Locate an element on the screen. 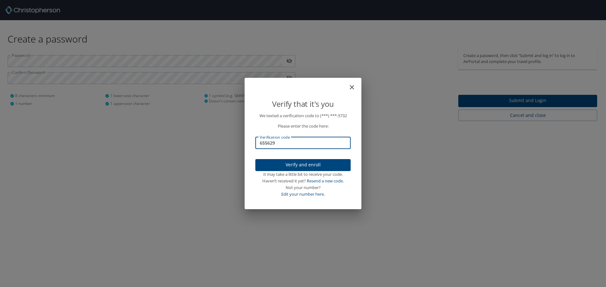 The width and height of the screenshot is (606, 287). div: Haven’t received it yet? is located at coordinates (303, 181).